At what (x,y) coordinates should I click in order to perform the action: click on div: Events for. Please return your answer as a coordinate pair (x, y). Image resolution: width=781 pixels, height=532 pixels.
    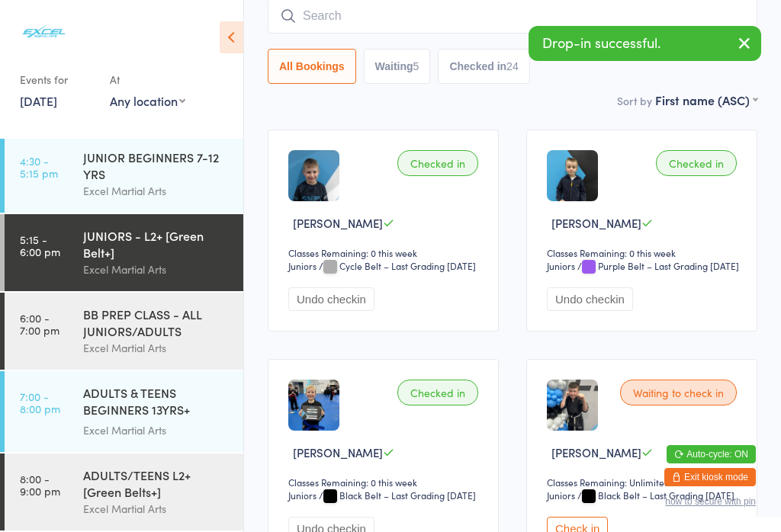
    Looking at the image, I should click on (57, 79).